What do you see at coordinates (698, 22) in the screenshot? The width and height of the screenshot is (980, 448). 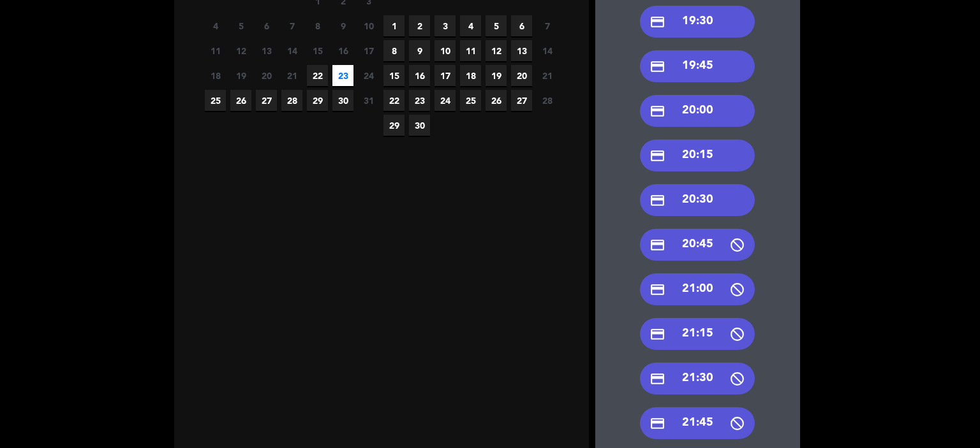 I see `div: 19:30` at bounding box center [698, 22].